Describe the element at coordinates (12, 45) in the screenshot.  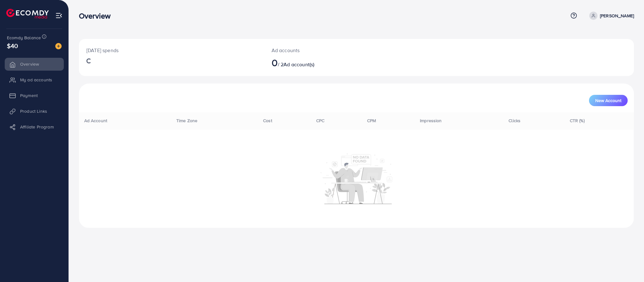
I see `span: $40` at that location.